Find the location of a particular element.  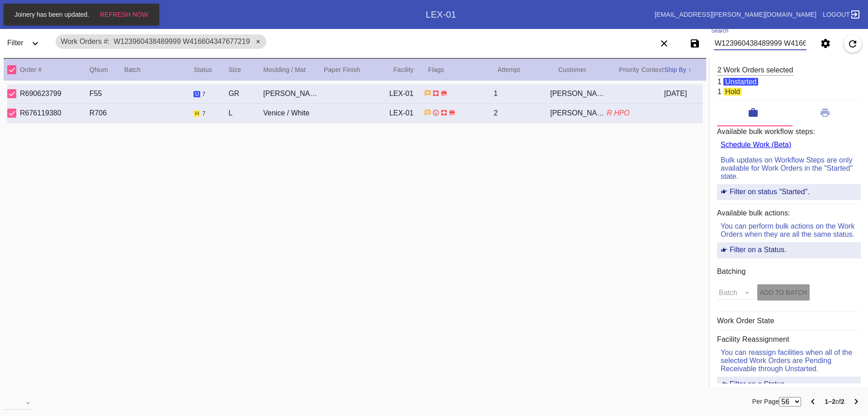

div: Customer is located at coordinates (589, 70).